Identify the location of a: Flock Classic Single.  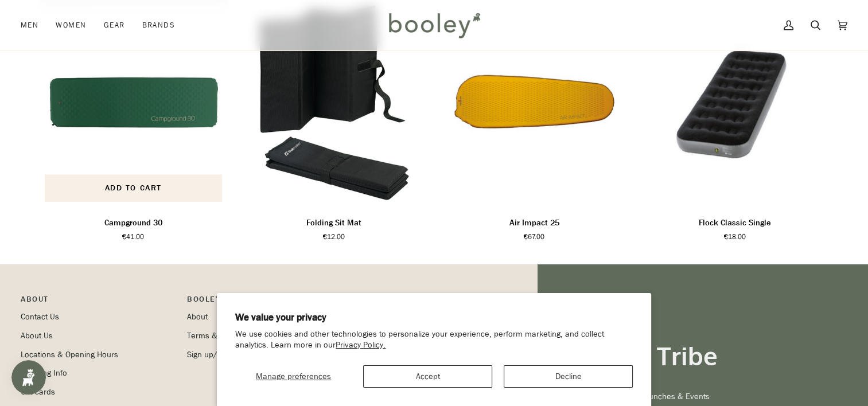
(735, 227).